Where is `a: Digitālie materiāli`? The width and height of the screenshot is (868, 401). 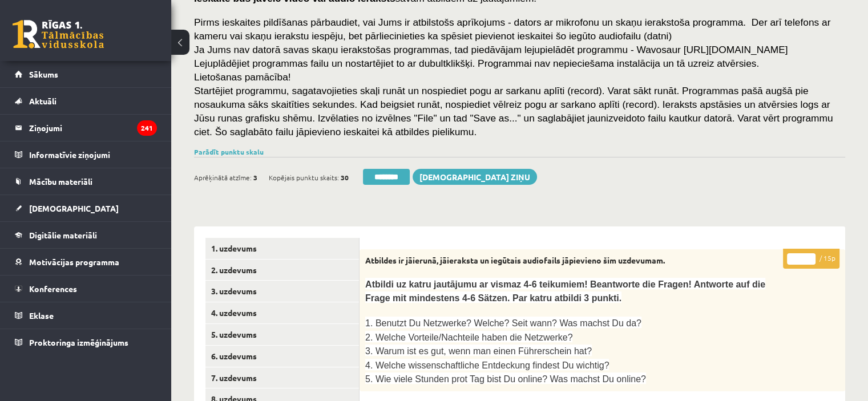 a: Digitālie materiāli is located at coordinates (85, 235).